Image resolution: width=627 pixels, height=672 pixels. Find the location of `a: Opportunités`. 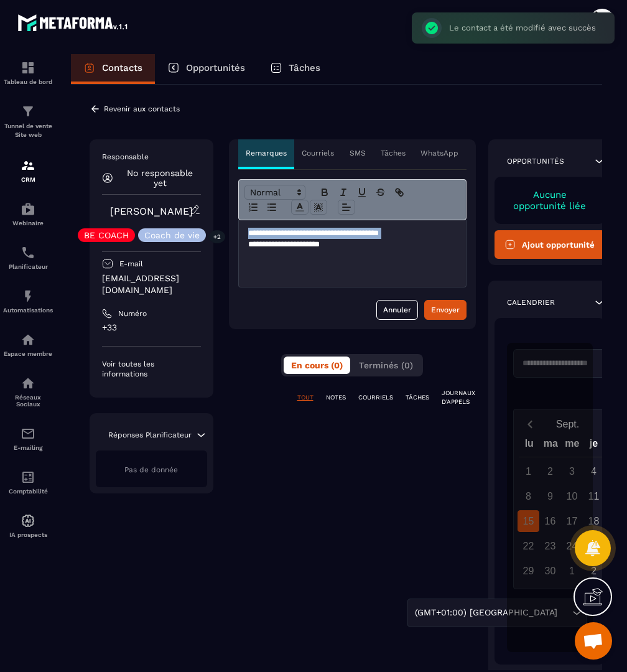

a: Opportunités is located at coordinates (205, 69).